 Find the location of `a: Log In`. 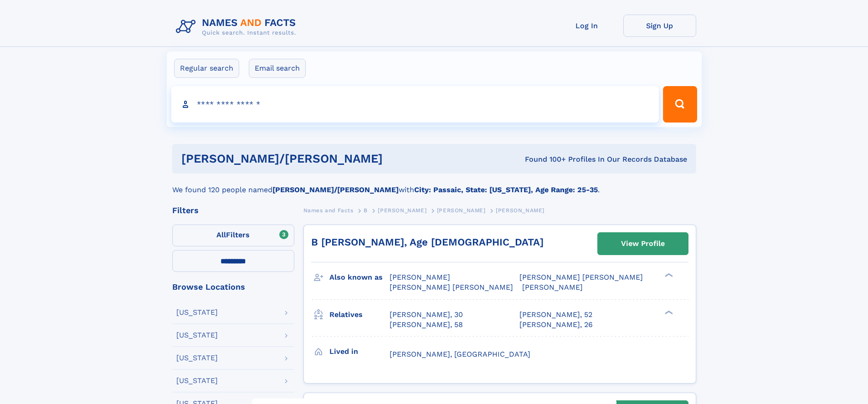

a: Log In is located at coordinates (586, 26).